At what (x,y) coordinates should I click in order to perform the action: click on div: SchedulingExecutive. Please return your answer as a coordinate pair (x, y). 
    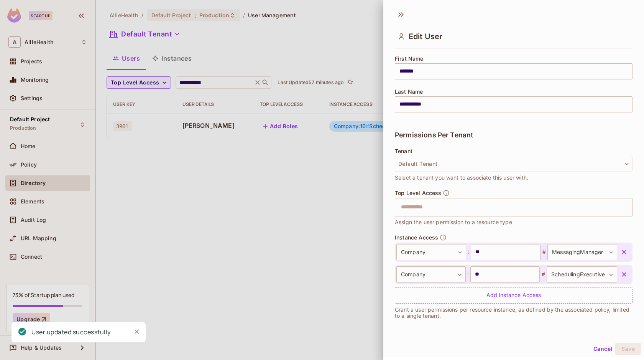
    Looking at the image, I should click on (582, 274).